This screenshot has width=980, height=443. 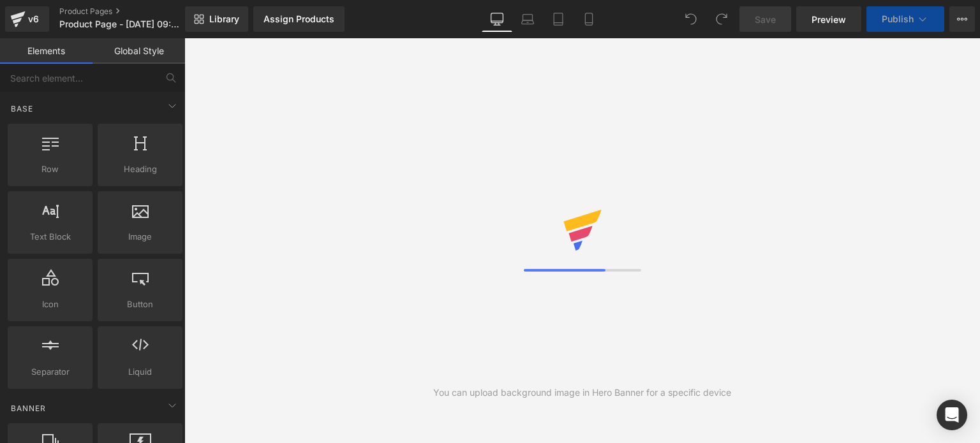 What do you see at coordinates (558, 19) in the screenshot?
I see `a: Tablet` at bounding box center [558, 19].